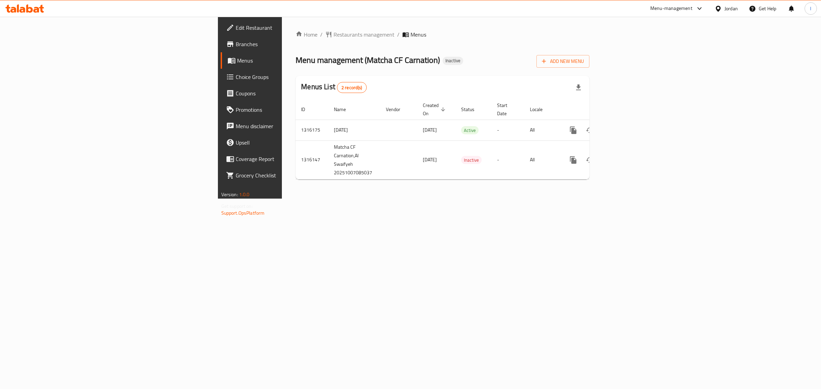 This screenshot has width=821, height=389. I want to click on div: Export file, so click(579, 88).